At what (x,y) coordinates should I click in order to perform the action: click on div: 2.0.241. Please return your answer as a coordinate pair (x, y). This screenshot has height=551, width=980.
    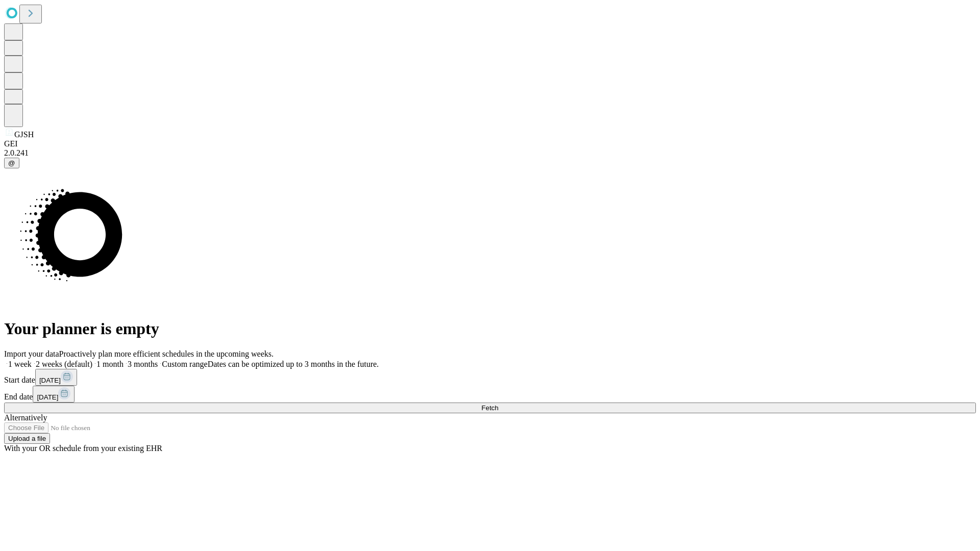
    Looking at the image, I should click on (490, 153).